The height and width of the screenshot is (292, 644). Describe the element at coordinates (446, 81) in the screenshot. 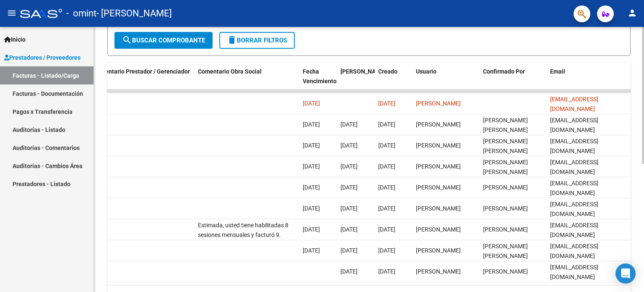

I see `datatable-header-cell: Usuario` at that location.